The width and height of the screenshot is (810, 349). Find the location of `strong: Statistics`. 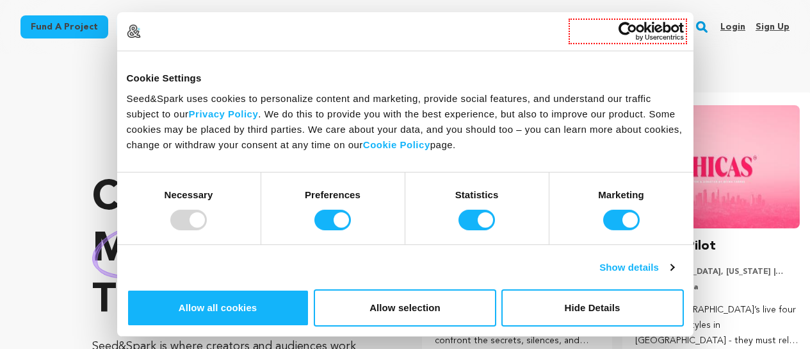

strong: Statistics is located at coordinates (477, 193).